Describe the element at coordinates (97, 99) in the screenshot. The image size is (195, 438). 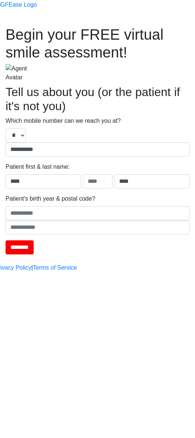
I see `h2: Tell us about you (or the patient if it's not you)` at that location.